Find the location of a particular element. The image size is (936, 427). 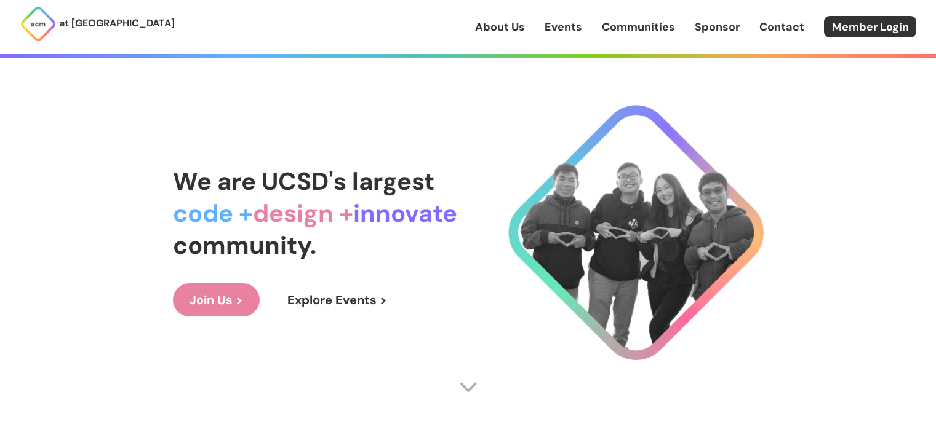

a: Contact is located at coordinates (781, 27).